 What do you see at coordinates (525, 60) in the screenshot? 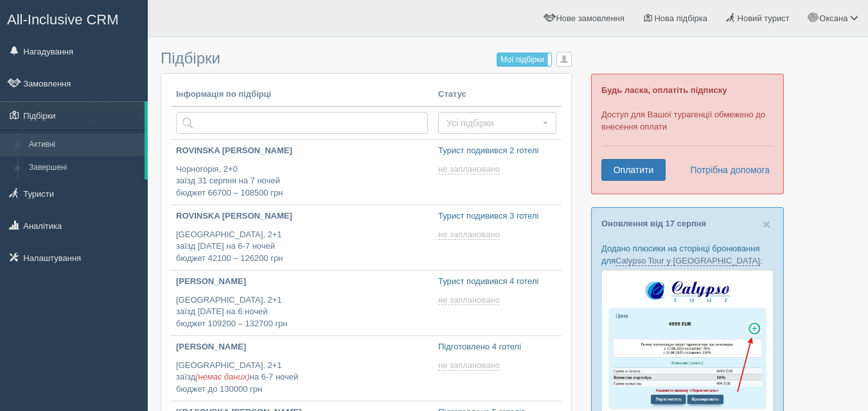
I see `label: Мої підбірки` at bounding box center [525, 60].